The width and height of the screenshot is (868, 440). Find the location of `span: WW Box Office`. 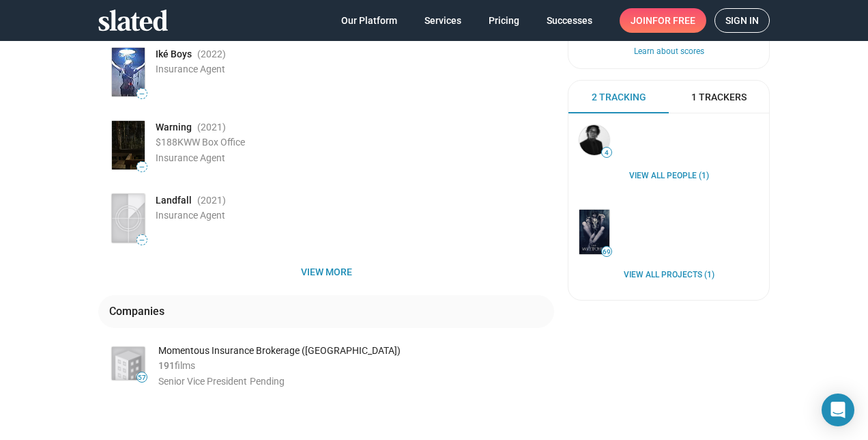

span: WW Box Office is located at coordinates (215, 142).